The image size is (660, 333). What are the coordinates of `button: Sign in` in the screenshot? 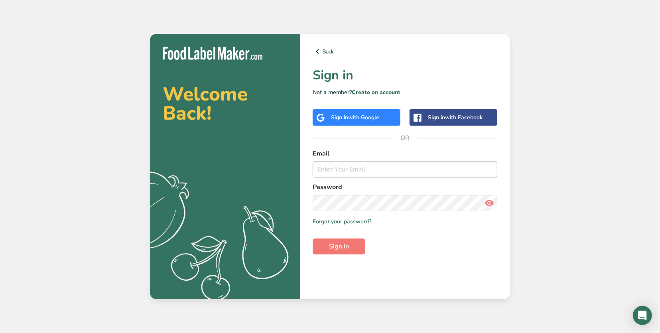 It's located at (339, 246).